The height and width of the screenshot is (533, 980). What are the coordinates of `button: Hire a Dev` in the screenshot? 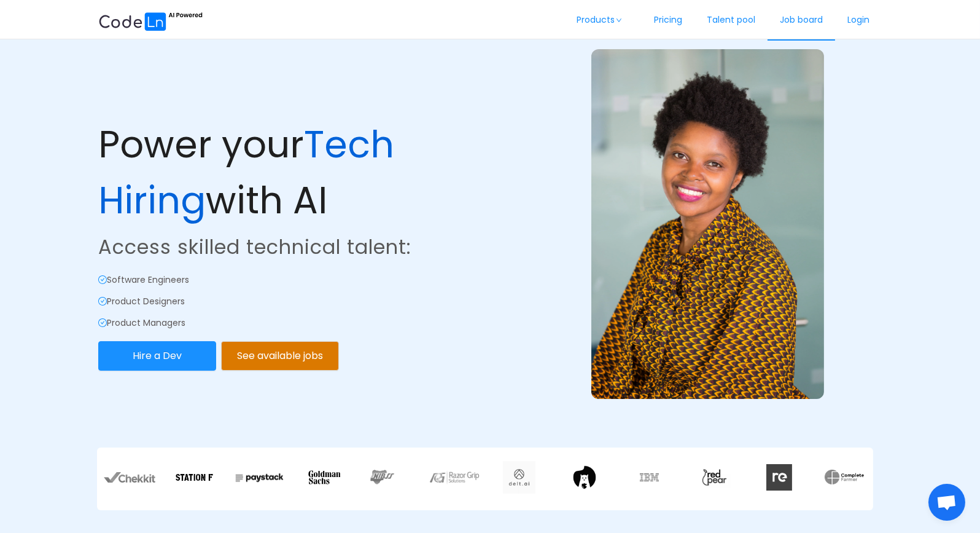 It's located at (158, 356).